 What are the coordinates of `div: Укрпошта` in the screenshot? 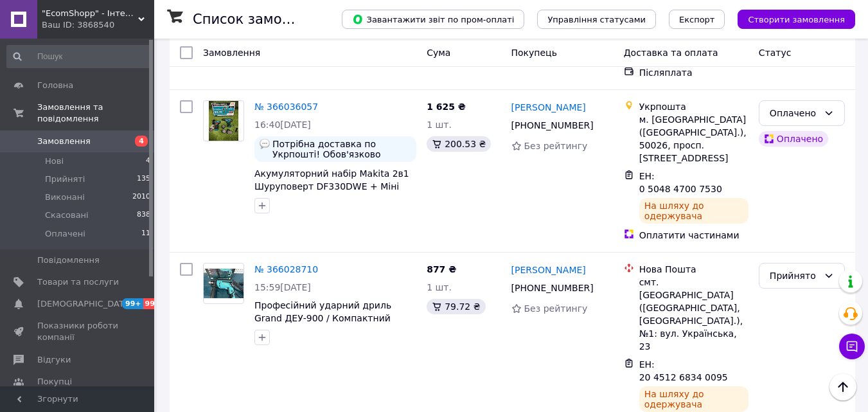 It's located at (694, 107).